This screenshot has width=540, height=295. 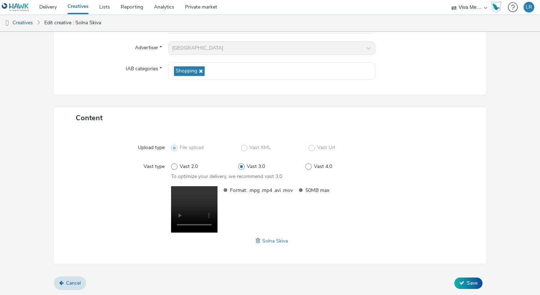 What do you see at coordinates (262, 190) in the screenshot?
I see `span: Format: .mpg .mp4 .avi .mov` at bounding box center [262, 190].